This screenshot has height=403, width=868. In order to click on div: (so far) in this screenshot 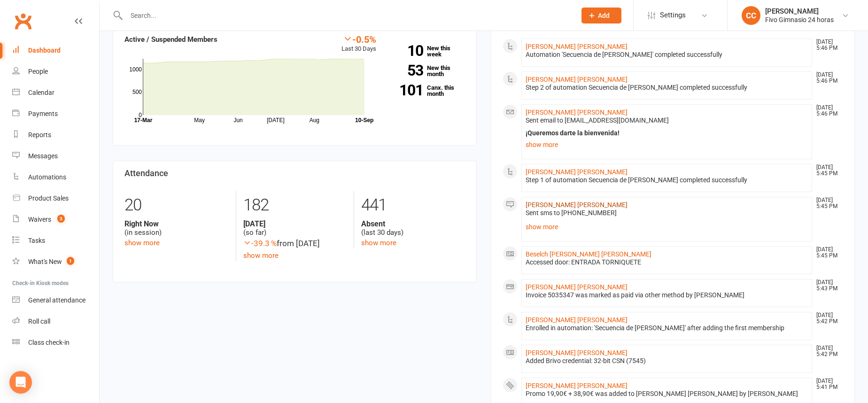, I will do `click(295, 228)`.